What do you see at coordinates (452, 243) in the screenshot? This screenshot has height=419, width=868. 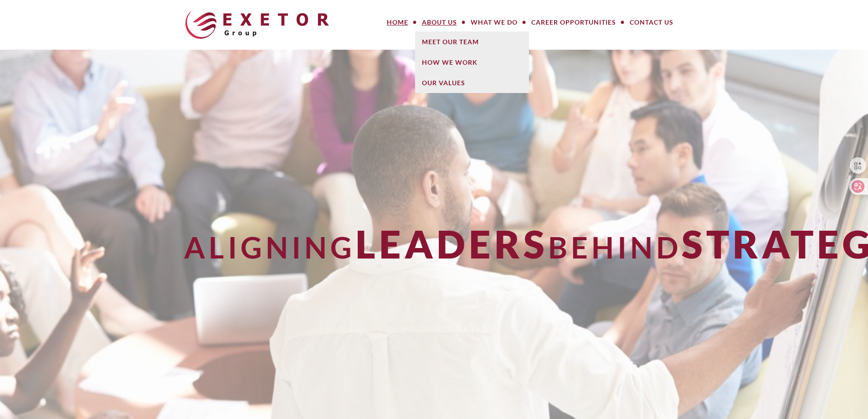 I see `span: Leaders` at bounding box center [452, 243].